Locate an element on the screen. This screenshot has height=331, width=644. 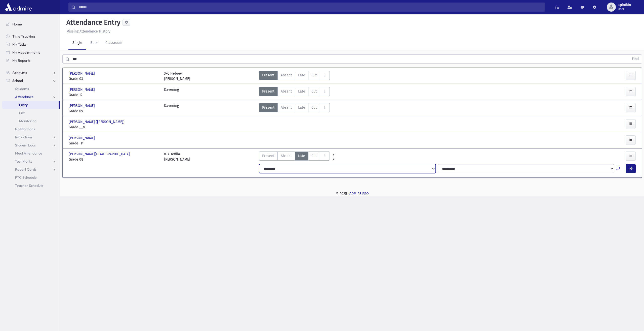
a: ADMIRE PRO is located at coordinates (359, 193).